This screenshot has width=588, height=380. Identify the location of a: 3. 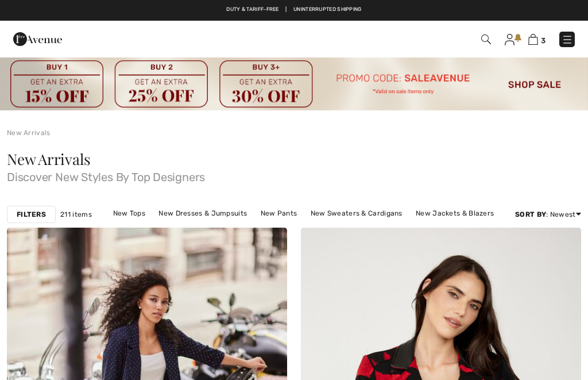
(537, 39).